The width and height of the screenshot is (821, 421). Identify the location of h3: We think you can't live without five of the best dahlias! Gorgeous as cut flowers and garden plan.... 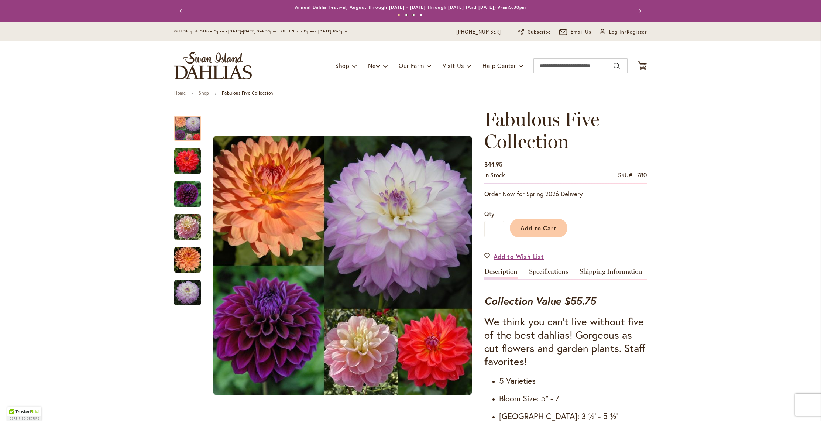
(566, 342).